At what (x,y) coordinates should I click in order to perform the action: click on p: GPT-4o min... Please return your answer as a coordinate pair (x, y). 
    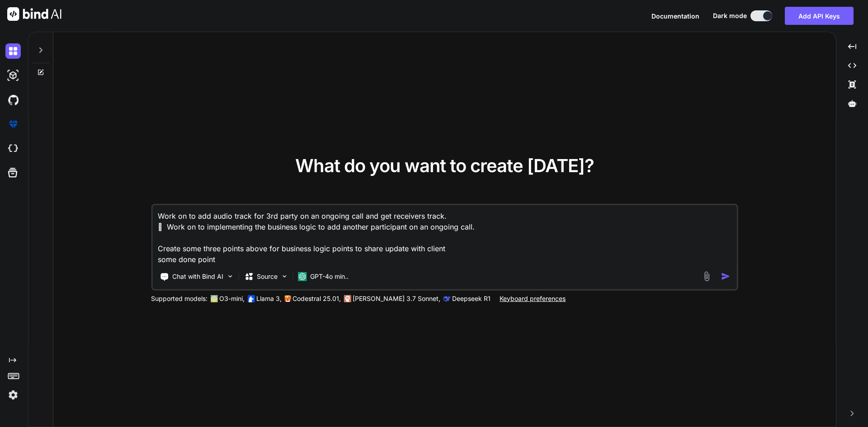
    Looking at the image, I should click on (329, 276).